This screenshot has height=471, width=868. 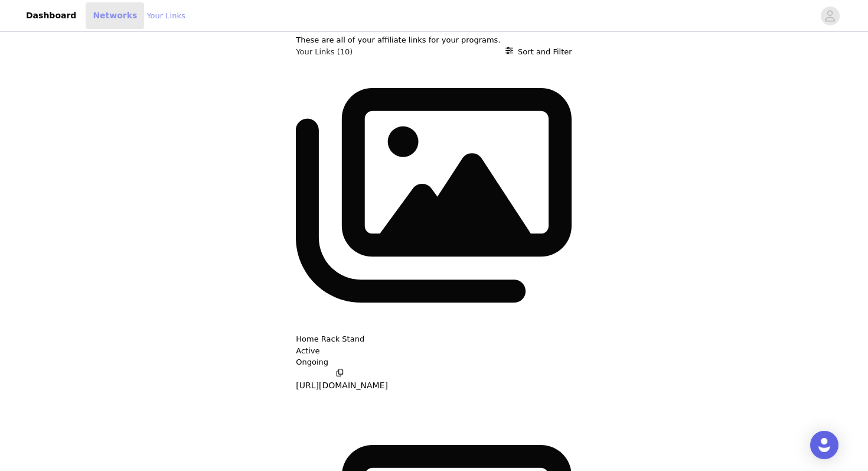 I want to click on a: Dashboard, so click(x=51, y=15).